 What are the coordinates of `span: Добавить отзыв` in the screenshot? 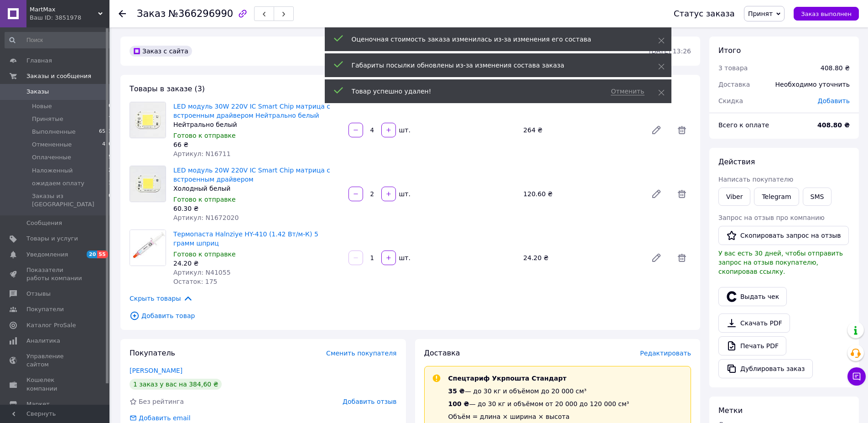 It's located at (370, 402).